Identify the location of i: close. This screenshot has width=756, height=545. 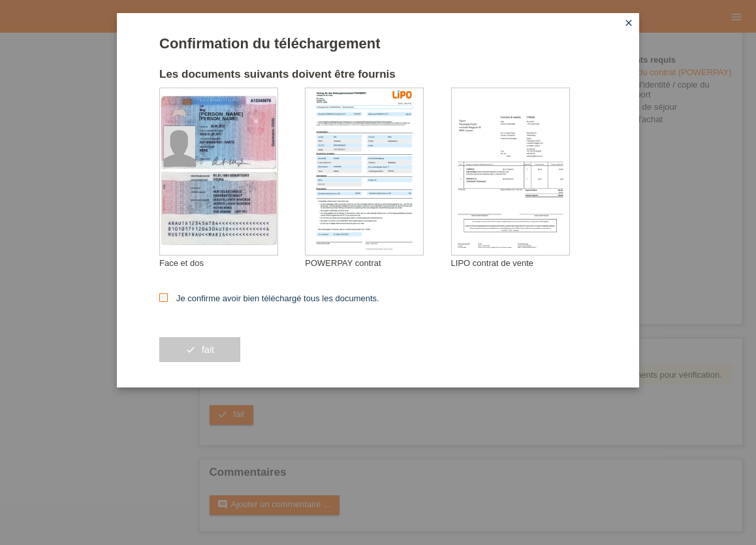
(629, 23).